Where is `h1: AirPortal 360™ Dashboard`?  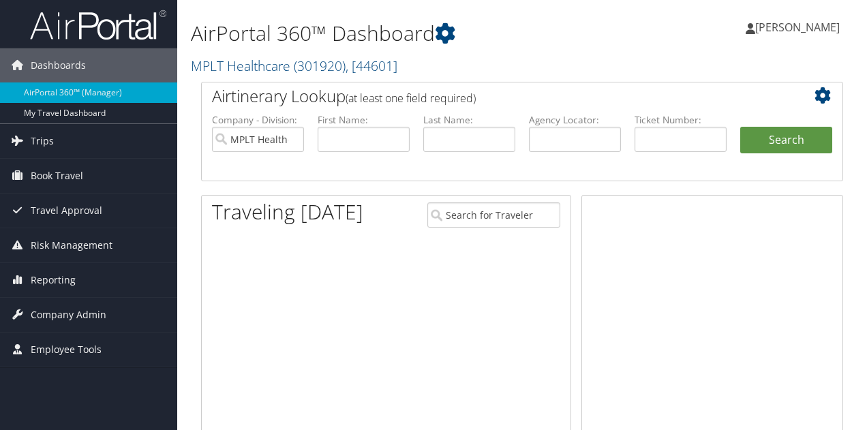
h1: AirPortal 360™ Dashboard is located at coordinates (412, 33).